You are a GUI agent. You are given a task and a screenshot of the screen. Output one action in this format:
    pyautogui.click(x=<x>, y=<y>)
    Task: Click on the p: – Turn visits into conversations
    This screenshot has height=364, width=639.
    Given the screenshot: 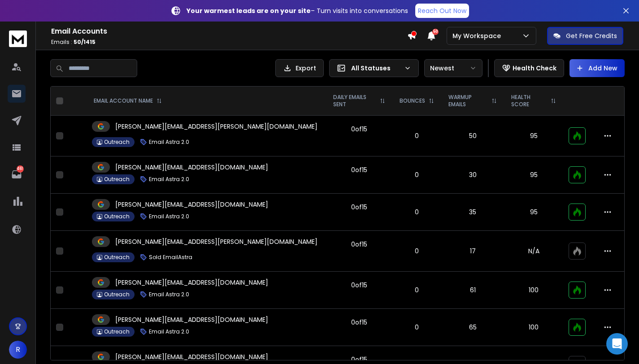 What is the action you would take?
    pyautogui.click(x=297, y=11)
    